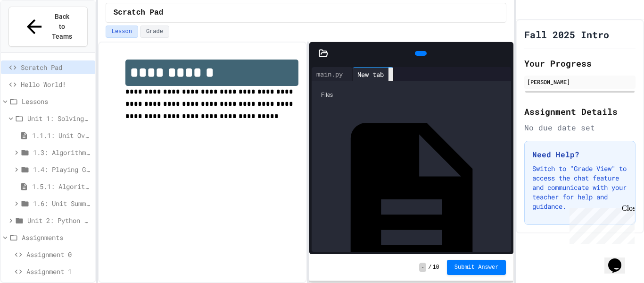 The width and height of the screenshot is (644, 283). What do you see at coordinates (62, 169) in the screenshot?
I see `span: 1.4: Playing Games` at bounding box center [62, 169].